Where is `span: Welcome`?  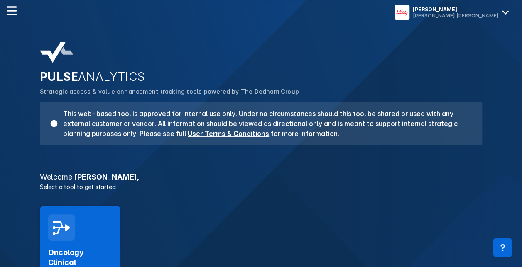
span: Welcome is located at coordinates (56, 177).